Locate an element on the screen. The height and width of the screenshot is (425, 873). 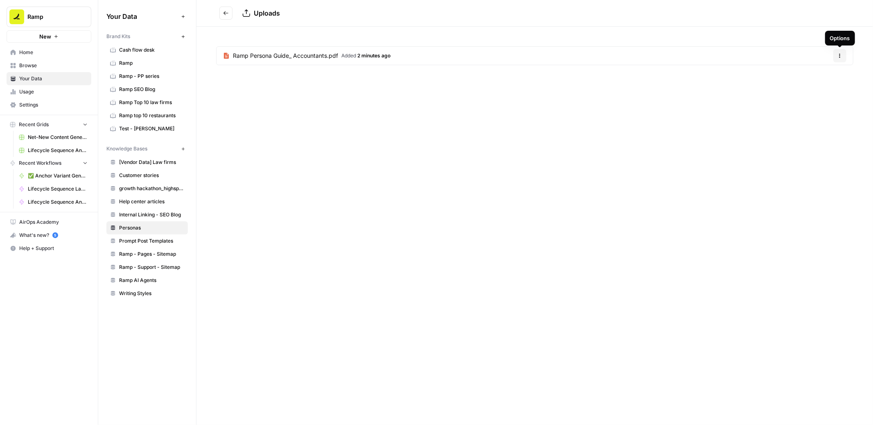
a: ✅ Anchor Variant Generator is located at coordinates (53, 176).